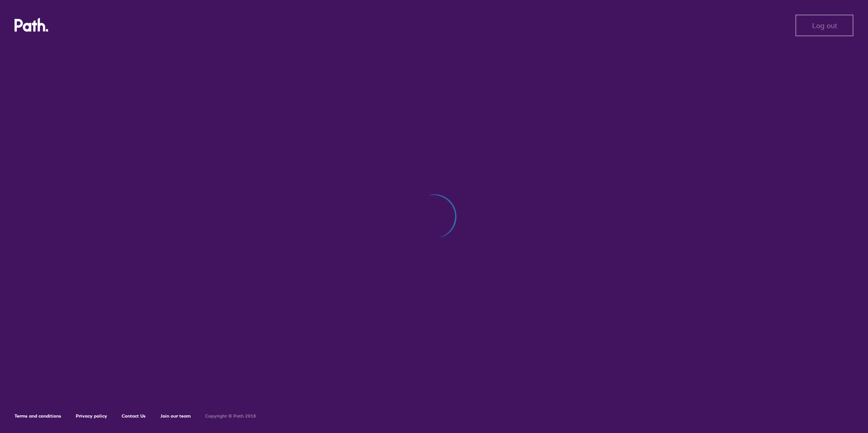 This screenshot has height=433, width=868. Describe the element at coordinates (175, 416) in the screenshot. I see `a: Join our team` at that location.